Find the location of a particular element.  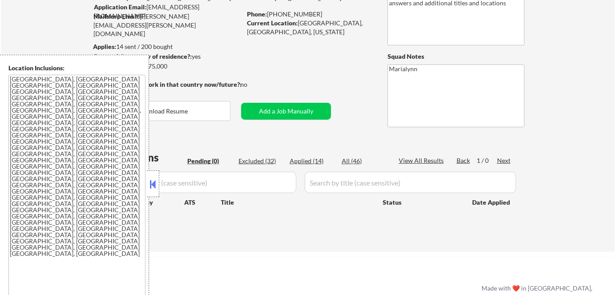

strong: Application Email: is located at coordinates (120, 7).